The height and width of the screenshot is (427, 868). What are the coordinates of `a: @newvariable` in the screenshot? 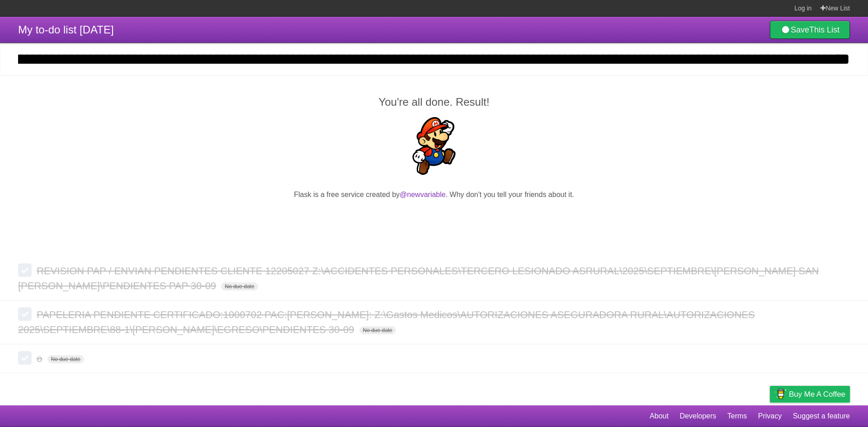 It's located at (423, 195).